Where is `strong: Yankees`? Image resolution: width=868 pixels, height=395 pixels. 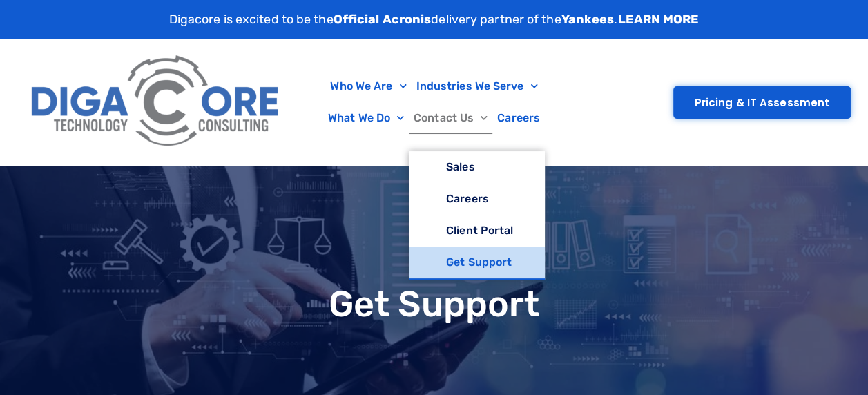
strong: Yankees is located at coordinates (588, 19).